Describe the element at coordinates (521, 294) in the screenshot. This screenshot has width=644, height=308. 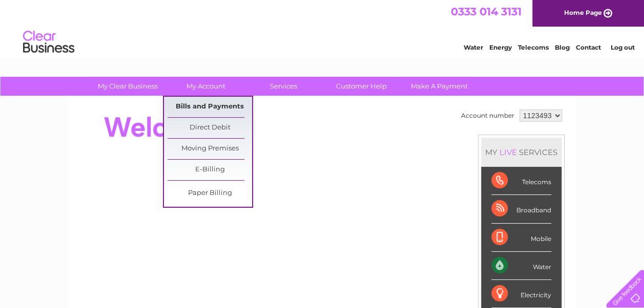
I see `div: Electricity` at that location.